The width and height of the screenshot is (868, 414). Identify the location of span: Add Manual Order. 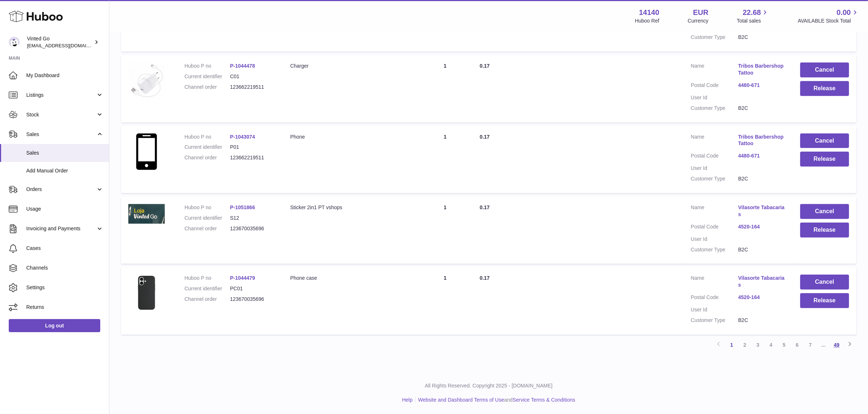
(65, 171).